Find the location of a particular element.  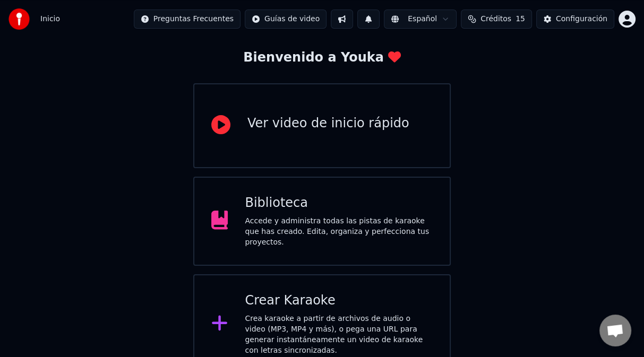

div: Crear Karaoke is located at coordinates (339, 301).